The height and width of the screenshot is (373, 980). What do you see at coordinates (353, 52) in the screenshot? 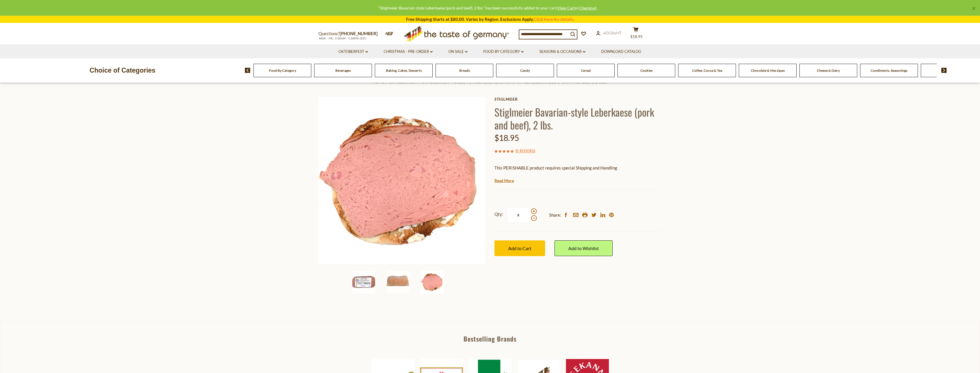
I see `a: Oktoberfest` at bounding box center [353, 52].